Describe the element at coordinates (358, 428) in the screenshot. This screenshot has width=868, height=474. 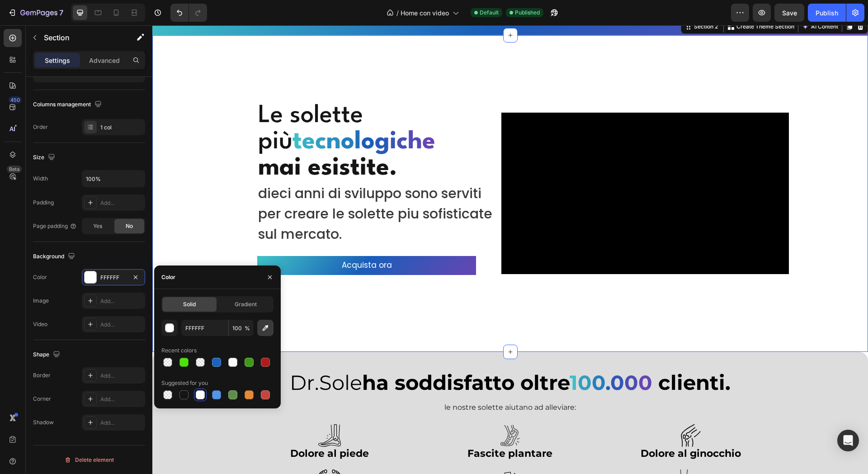
I see `p: Fascite plantare` at that location.